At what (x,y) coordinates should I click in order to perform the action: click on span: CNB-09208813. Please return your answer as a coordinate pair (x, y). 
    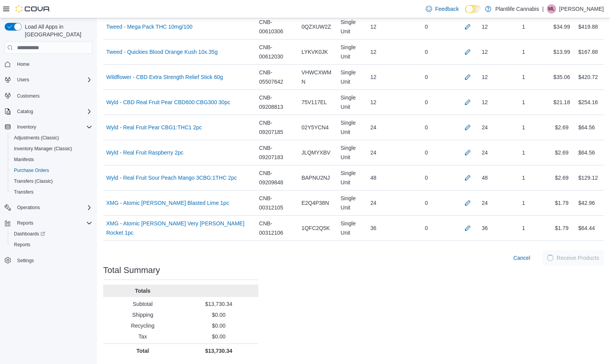
    Looking at the image, I should click on (277, 102).